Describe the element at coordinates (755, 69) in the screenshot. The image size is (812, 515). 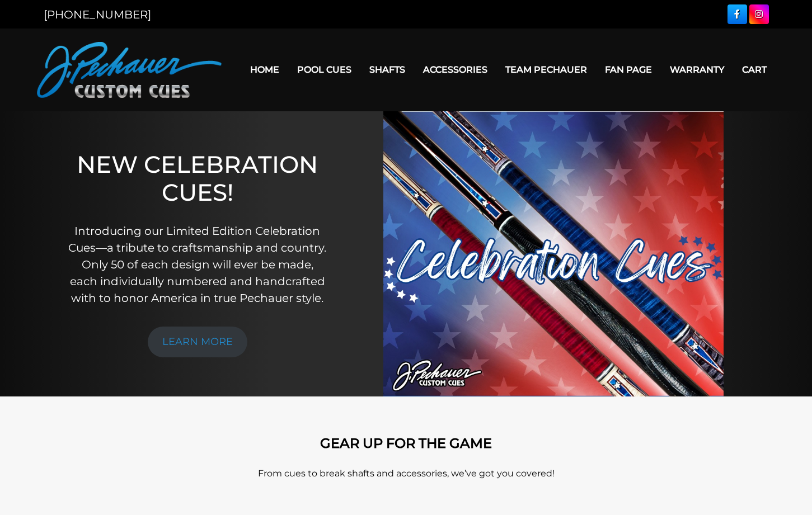
I see `a: Cart` at that location.